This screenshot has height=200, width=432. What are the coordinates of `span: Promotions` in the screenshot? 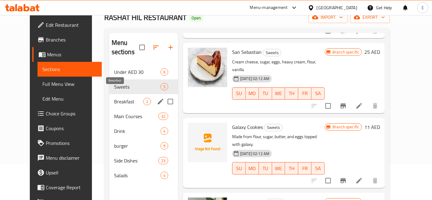 It's located at (71, 143).